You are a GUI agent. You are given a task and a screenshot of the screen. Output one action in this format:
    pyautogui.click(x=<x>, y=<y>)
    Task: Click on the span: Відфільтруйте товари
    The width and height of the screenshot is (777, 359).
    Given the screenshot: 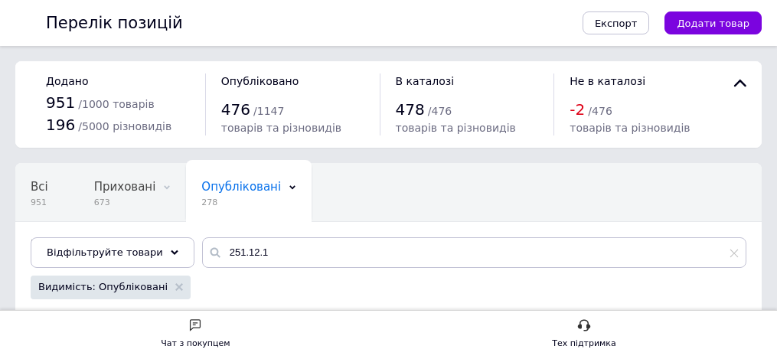 What is the action you would take?
    pyautogui.click(x=105, y=252)
    